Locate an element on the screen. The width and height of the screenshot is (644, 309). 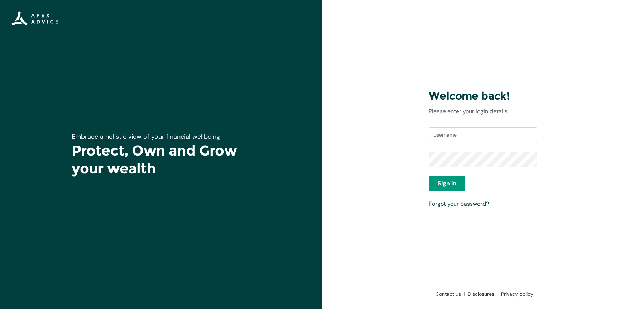
h1: Protect, Own and Grow your wealth is located at coordinates (161, 159).